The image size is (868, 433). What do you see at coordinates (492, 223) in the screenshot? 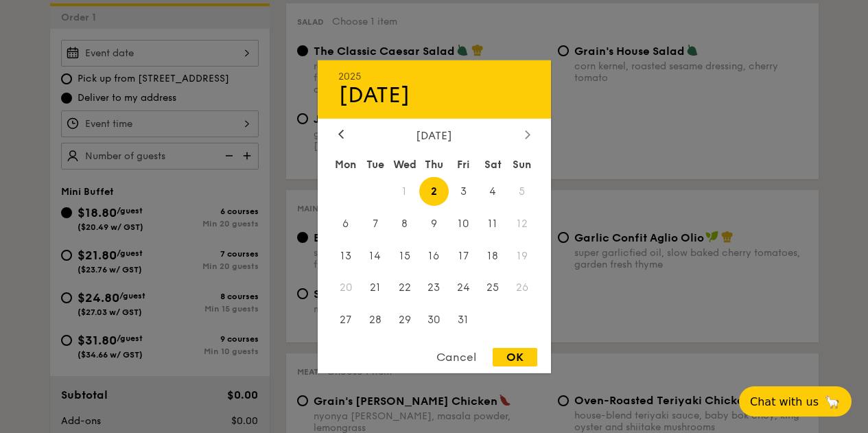
I see `span: 11` at bounding box center [492, 223].